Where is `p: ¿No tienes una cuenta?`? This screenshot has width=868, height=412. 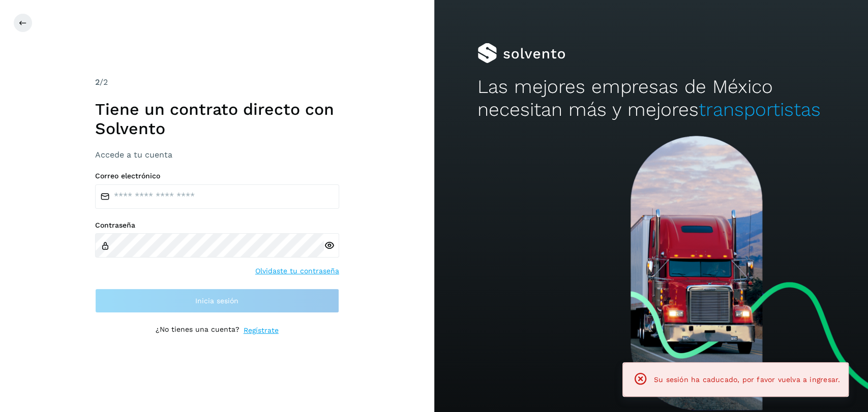 p: ¿No tienes una cuenta? is located at coordinates (197, 331).